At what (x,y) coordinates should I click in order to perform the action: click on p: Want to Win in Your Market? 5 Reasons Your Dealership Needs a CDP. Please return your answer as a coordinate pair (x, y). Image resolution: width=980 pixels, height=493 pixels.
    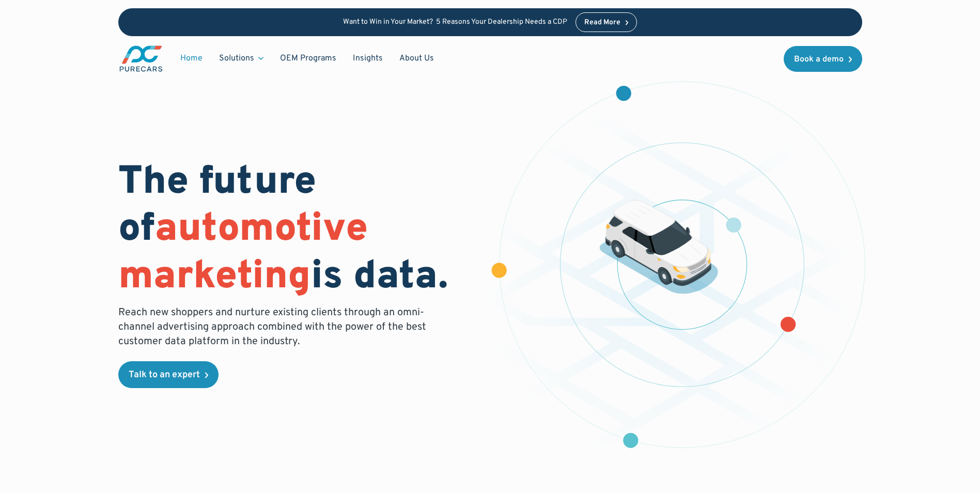
    Looking at the image, I should click on (455, 22).